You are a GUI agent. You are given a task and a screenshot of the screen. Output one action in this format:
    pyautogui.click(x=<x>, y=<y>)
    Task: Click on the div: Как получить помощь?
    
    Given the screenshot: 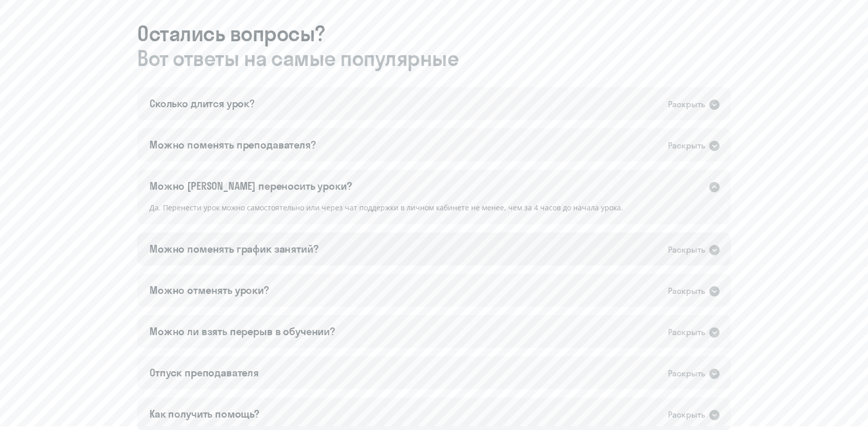 What is the action you would take?
    pyautogui.click(x=204, y=414)
    